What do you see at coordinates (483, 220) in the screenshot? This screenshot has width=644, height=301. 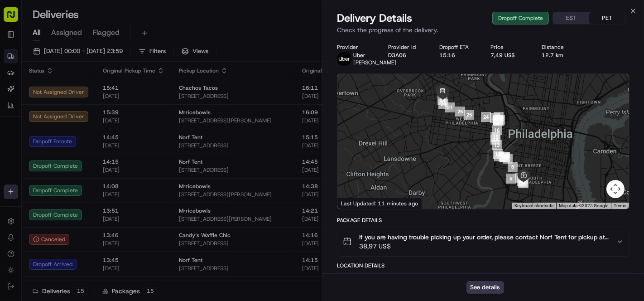 I see `div: Package Details` at bounding box center [483, 220].